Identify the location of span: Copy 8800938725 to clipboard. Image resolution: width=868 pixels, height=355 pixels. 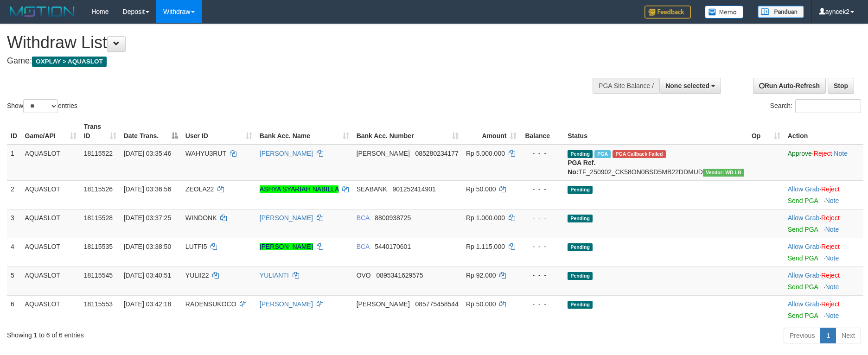
(392, 218).